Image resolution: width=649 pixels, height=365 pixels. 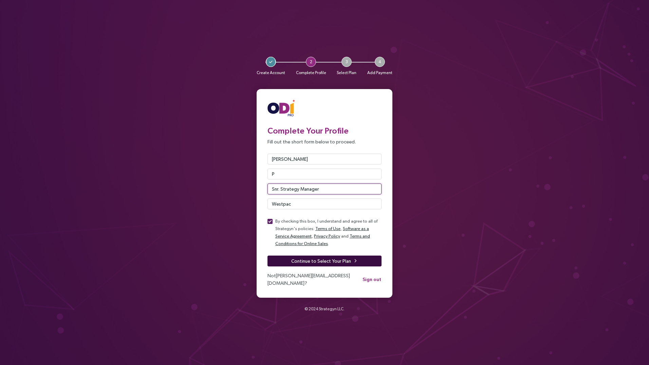 What do you see at coordinates (331, 309) in the screenshot?
I see `a: Strategyn LLC` at bounding box center [331, 309].